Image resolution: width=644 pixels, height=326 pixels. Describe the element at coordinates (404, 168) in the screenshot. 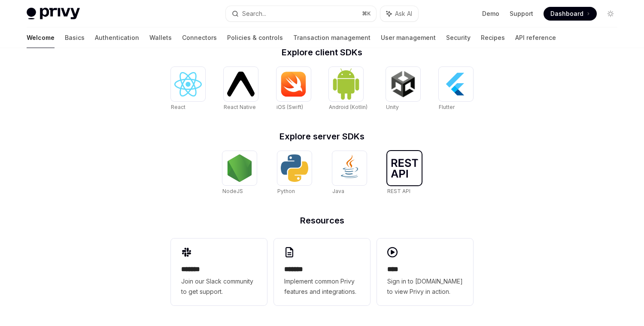

I see `img: REST API` at that location.